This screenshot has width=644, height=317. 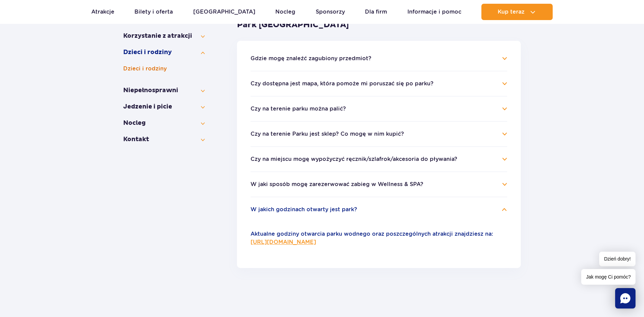 What do you see at coordinates (337, 184) in the screenshot?
I see `button: W jaki sposób mogę zarezerwować zabieg w Wellness & SPA?` at bounding box center [337, 184].